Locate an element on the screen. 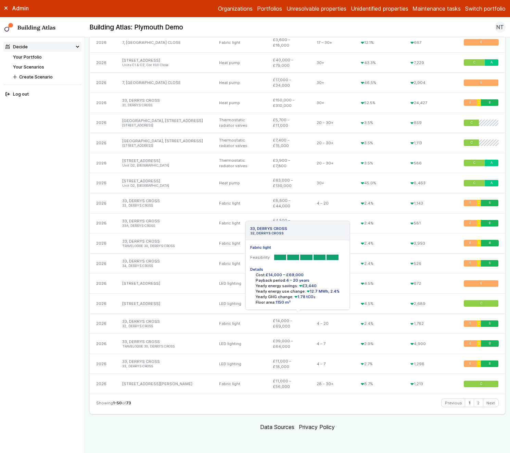 This screenshot has height=453, width=510. div: 2,689 is located at coordinates (431, 303).